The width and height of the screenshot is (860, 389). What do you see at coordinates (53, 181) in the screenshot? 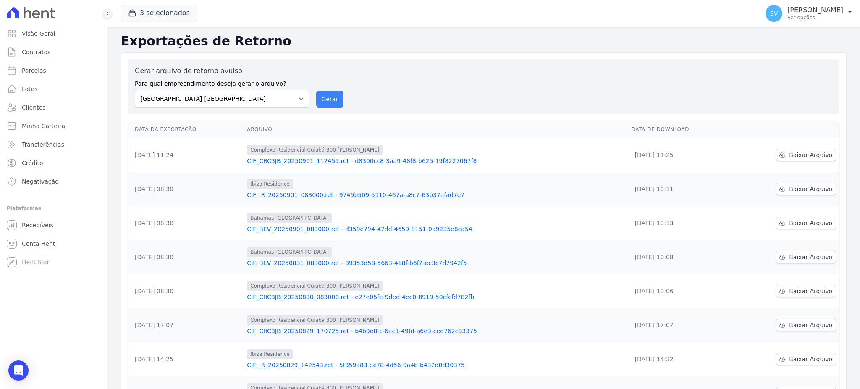
I see `a: Negativação` at bounding box center [53, 181].